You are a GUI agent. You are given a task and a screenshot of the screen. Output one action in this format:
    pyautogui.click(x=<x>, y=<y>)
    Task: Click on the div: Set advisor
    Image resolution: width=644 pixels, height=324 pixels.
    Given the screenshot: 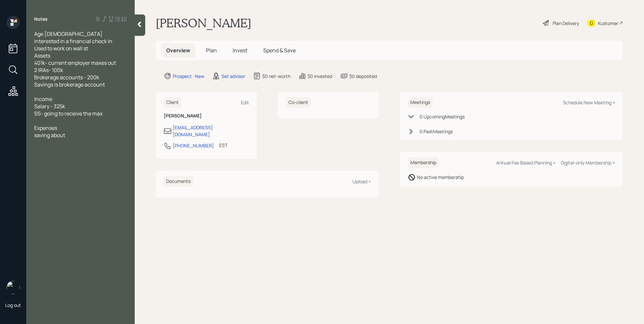 What is the action you would take?
    pyautogui.click(x=233, y=76)
    